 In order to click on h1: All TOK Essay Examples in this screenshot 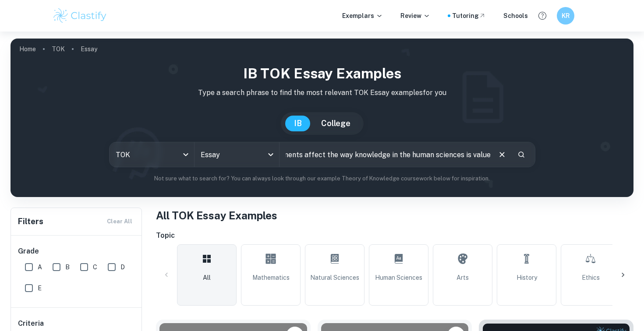, I will do `click(394, 215)`.